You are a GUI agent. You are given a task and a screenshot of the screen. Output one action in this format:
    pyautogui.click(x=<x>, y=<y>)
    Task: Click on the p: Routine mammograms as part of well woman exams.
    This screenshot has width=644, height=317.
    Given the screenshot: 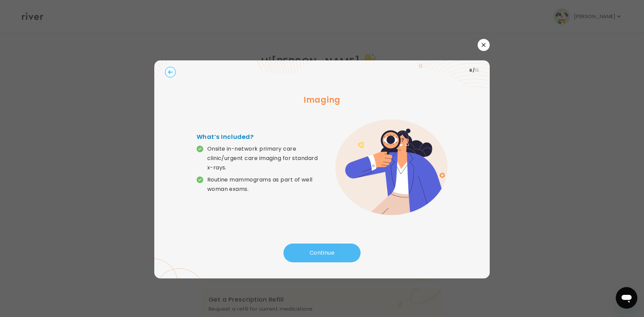 What is the action you would take?
    pyautogui.click(x=264, y=184)
    